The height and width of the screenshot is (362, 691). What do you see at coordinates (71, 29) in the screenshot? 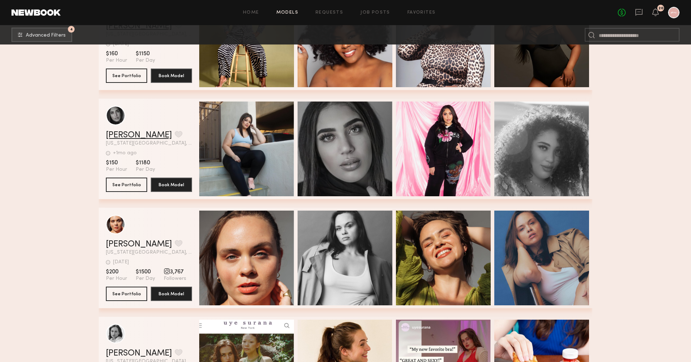
I see `span: 4` at bounding box center [71, 29].